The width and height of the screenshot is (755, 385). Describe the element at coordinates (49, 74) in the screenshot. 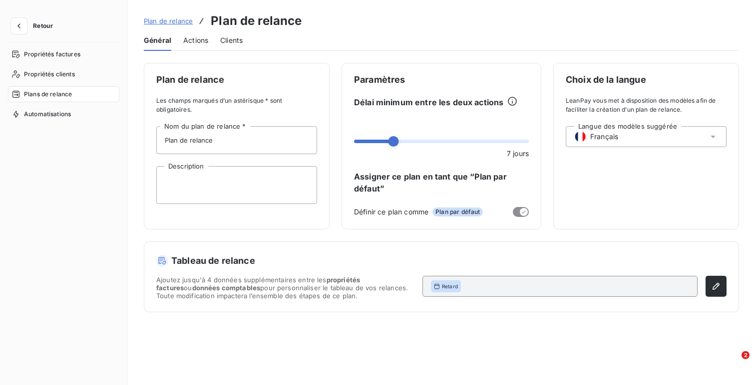

I see `span: Propriétés clients` at that location.